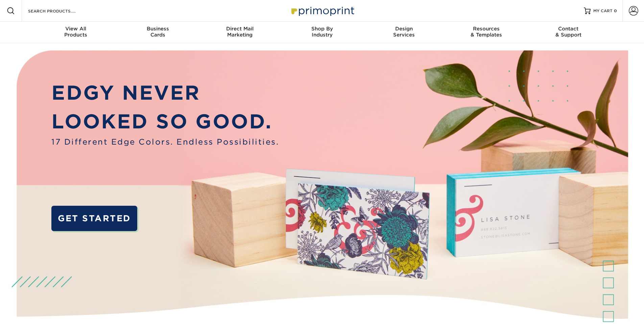 The height and width of the screenshot is (324, 644). I want to click on span: View All, so click(76, 29).